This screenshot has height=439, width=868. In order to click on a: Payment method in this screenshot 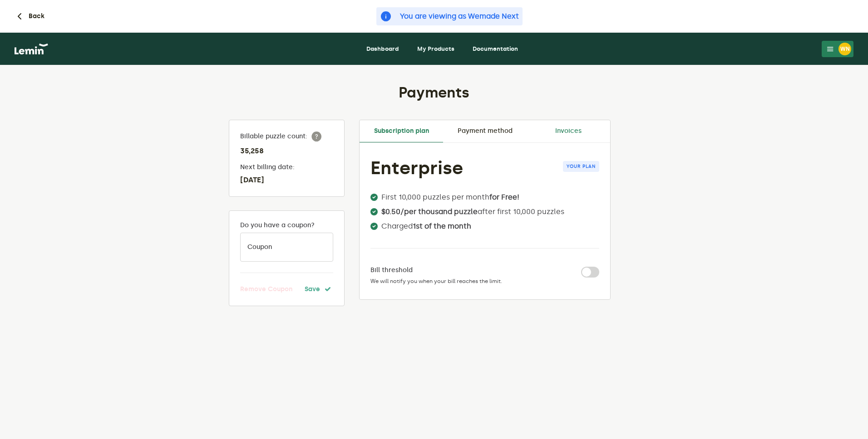, I will do `click(484, 131)`.